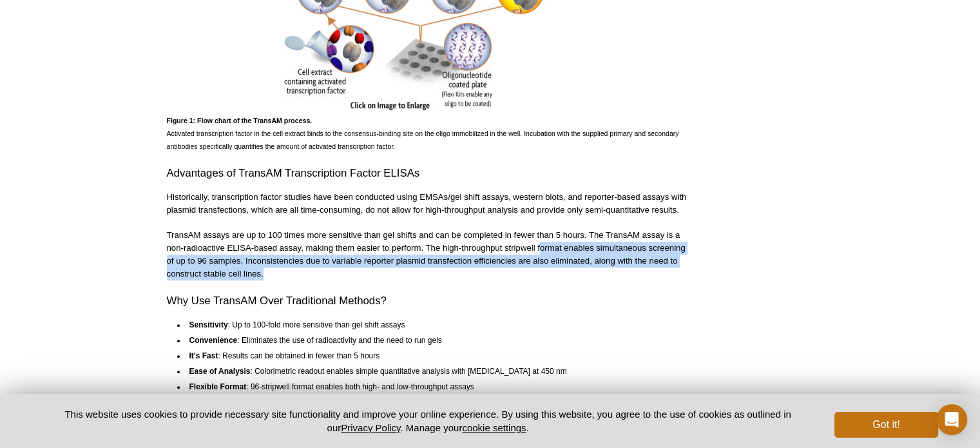  What do you see at coordinates (429, 204) in the screenshot?
I see `p: Historically, transcription factor studies have been conducted using EMSAs/gel shift assays, west...` at bounding box center [429, 204].